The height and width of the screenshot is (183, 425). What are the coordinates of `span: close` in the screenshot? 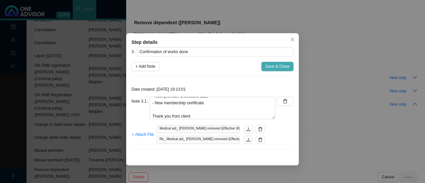 It's located at (292, 39).